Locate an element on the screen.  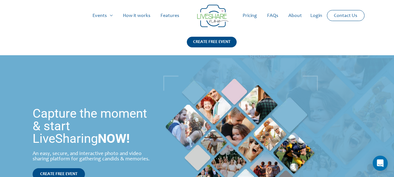
div: An easy, secure, and interactive photo and video sharing platform for gathering candids & memories. is located at coordinates (94, 156).